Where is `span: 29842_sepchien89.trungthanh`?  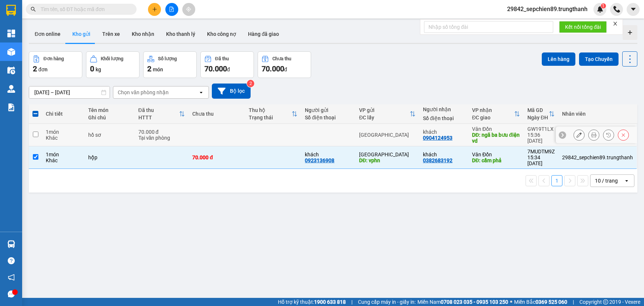 span: 29842_sepchien89.trungthanh is located at coordinates (547, 9).